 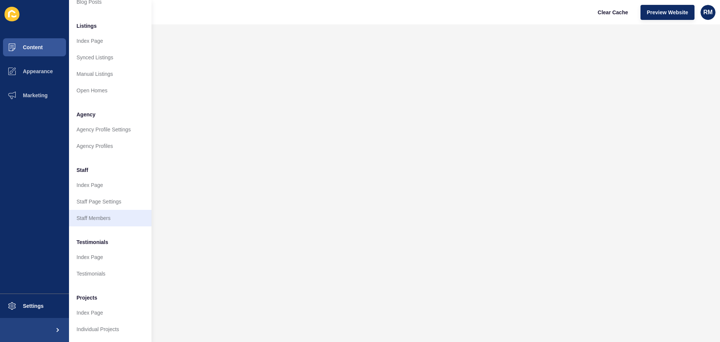 I want to click on a: Staff Page Settings, so click(x=110, y=201).